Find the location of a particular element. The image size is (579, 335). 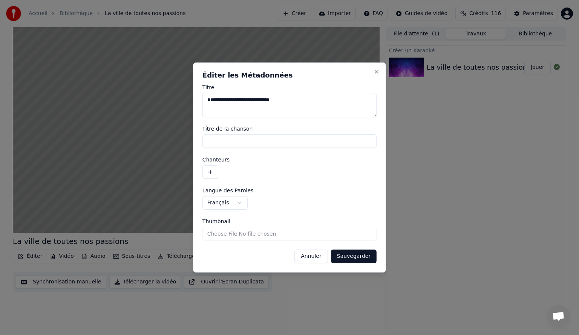

span: Langue des Paroles is located at coordinates (228, 191).